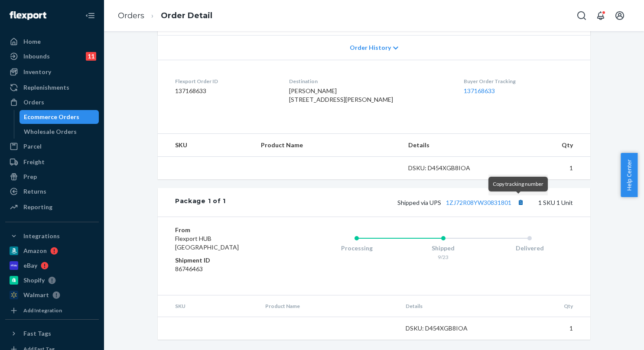  I want to click on div: Ecommerce Orders, so click(52, 117).